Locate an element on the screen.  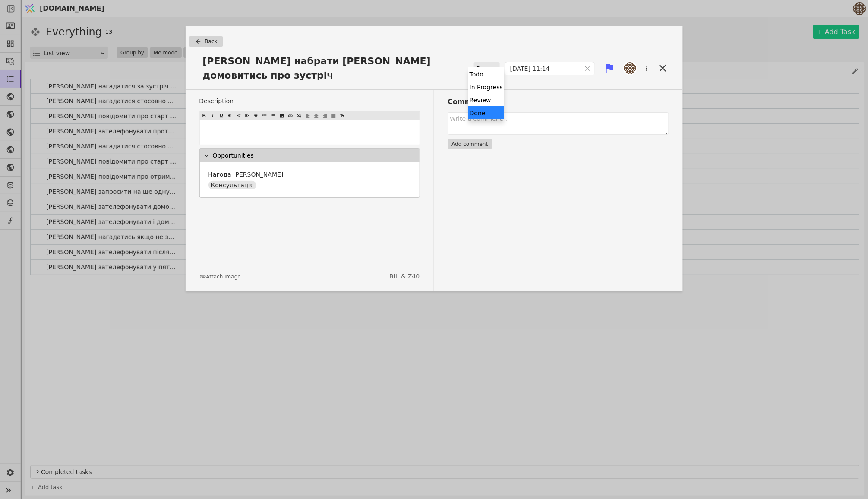
img: an is located at coordinates (630, 68).